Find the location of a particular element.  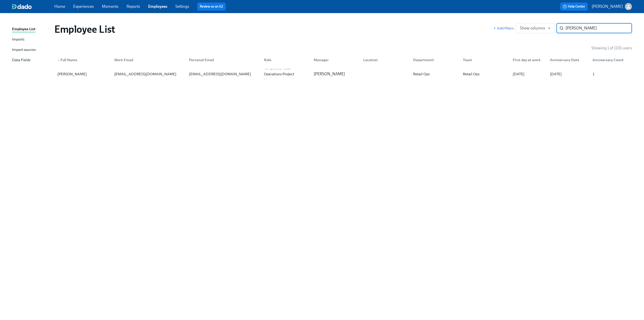

h1: Employee List is located at coordinates (85, 29).